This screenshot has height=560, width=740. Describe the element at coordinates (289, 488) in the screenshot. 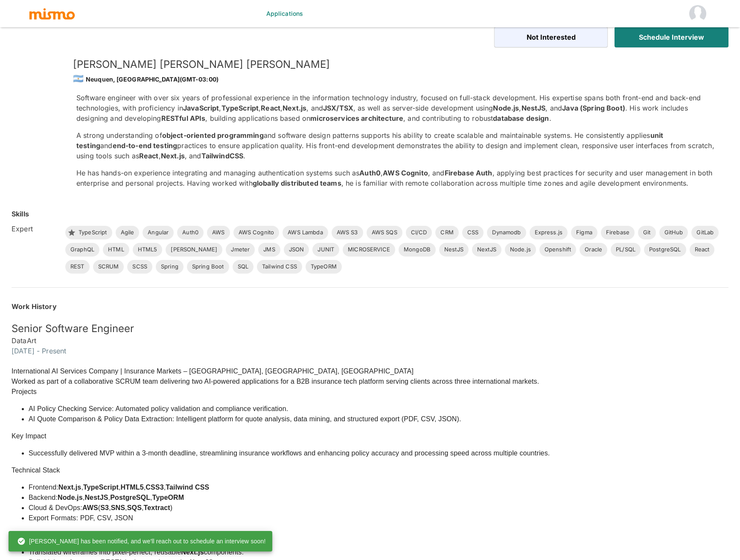

I see `li: Frontend: , , , ,` at that location.